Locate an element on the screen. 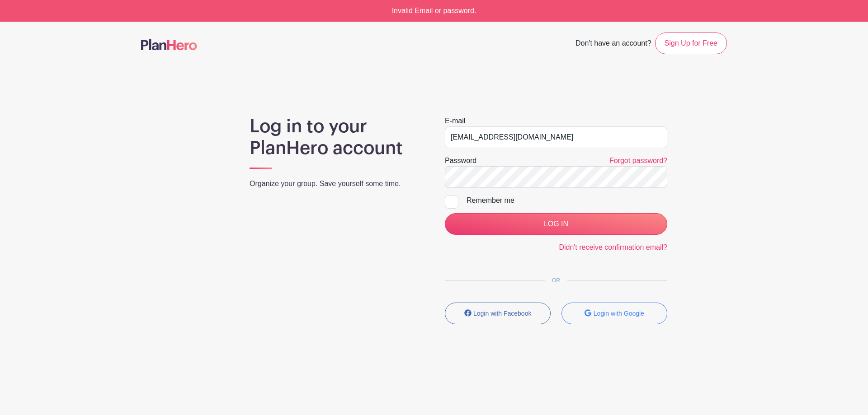 The width and height of the screenshot is (868, 415). a: Forgot password? is located at coordinates (638, 161).